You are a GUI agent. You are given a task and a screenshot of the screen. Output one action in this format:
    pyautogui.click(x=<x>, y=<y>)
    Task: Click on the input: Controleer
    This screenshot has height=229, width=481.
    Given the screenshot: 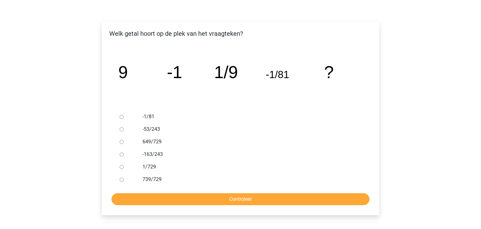 What is the action you would take?
    pyautogui.click(x=241, y=199)
    